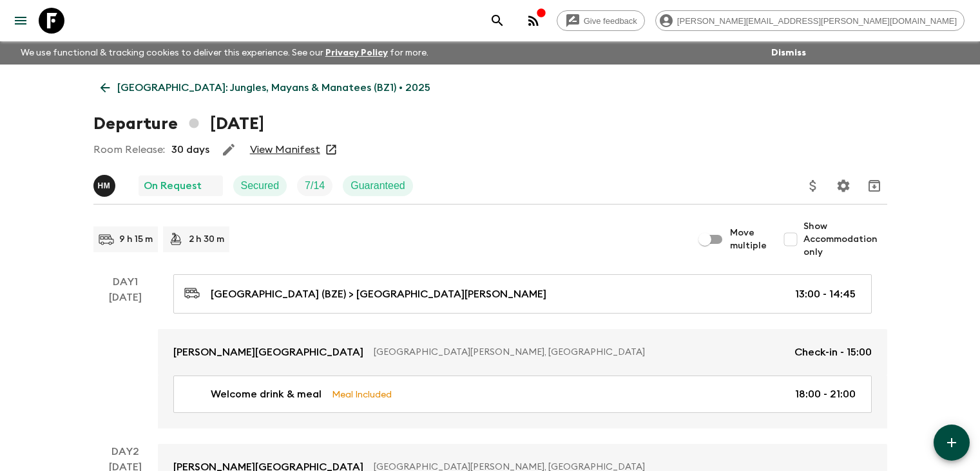 This screenshot has height=471, width=980. I want to click on p: H M, so click(105, 186).